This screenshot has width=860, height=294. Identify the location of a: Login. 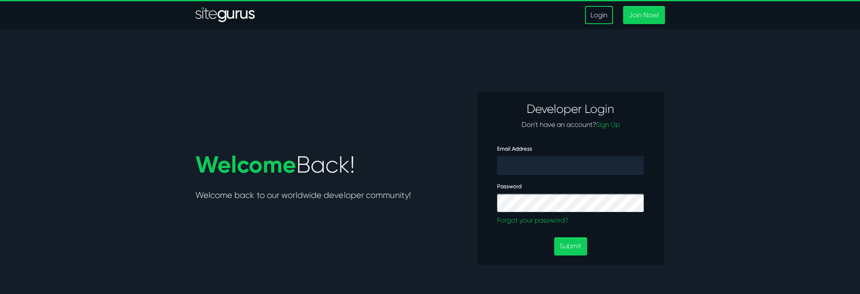
(599, 15).